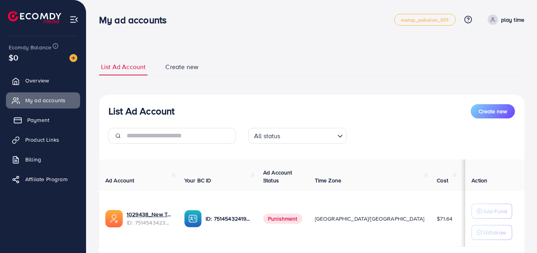 The height and width of the screenshot is (253, 537). I want to click on div: <span class='underline'>1029438_New Trand1_1749615990567</span></br>7514543423748063248, so click(149, 218).